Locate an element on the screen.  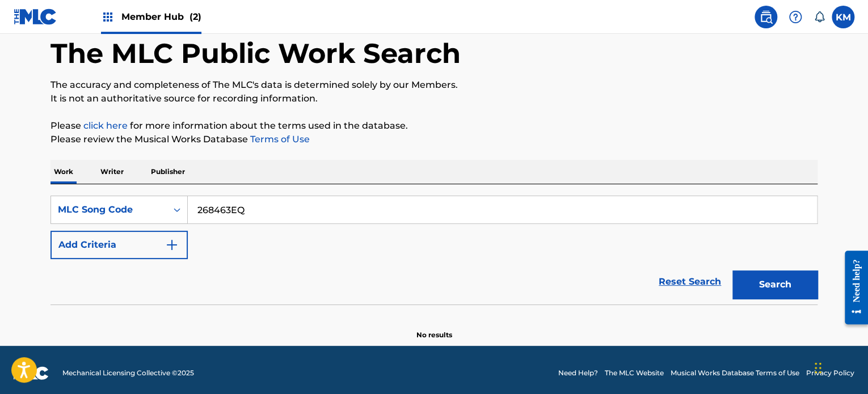
a: The MLC Website is located at coordinates (634, 373).